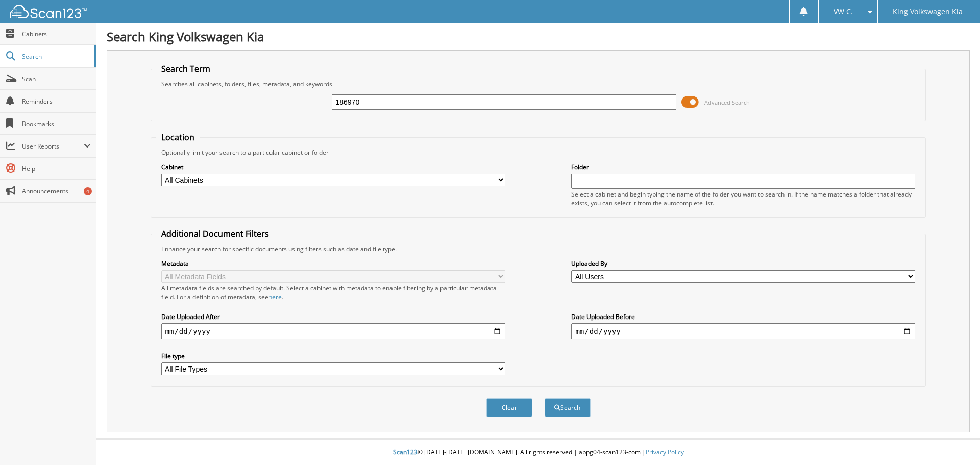 The width and height of the screenshot is (980, 465). I want to click on img: scan123-logo-white.svg, so click(48, 11).